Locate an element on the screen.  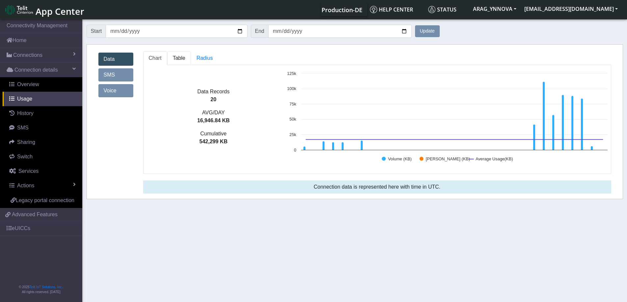
a: Help center is located at coordinates (396, 10).